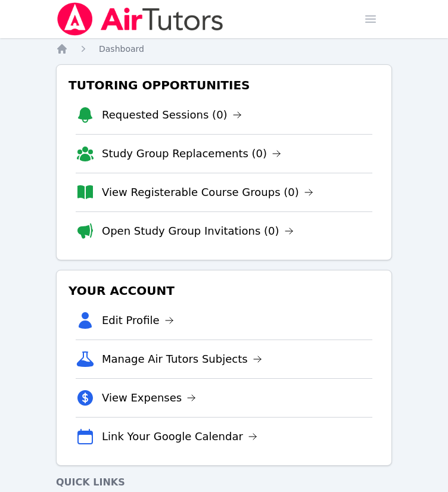  Describe the element at coordinates (224, 483) in the screenshot. I see `h4: Quick Links` at that location.